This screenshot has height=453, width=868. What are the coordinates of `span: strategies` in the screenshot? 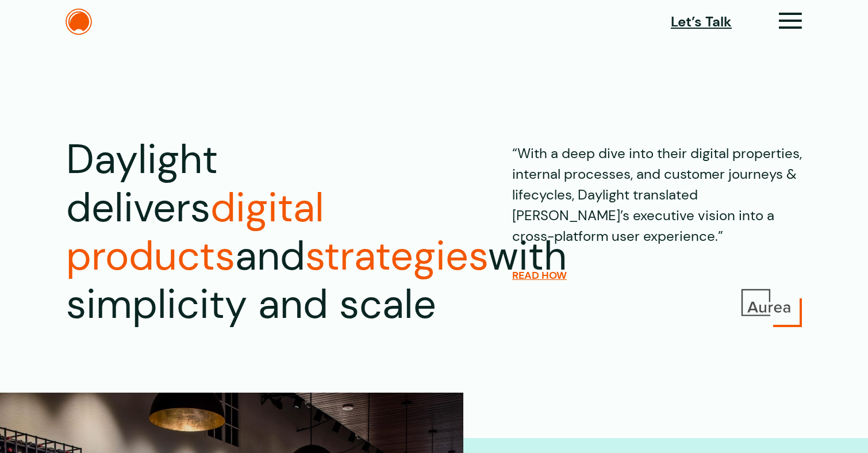 It's located at (396, 256).